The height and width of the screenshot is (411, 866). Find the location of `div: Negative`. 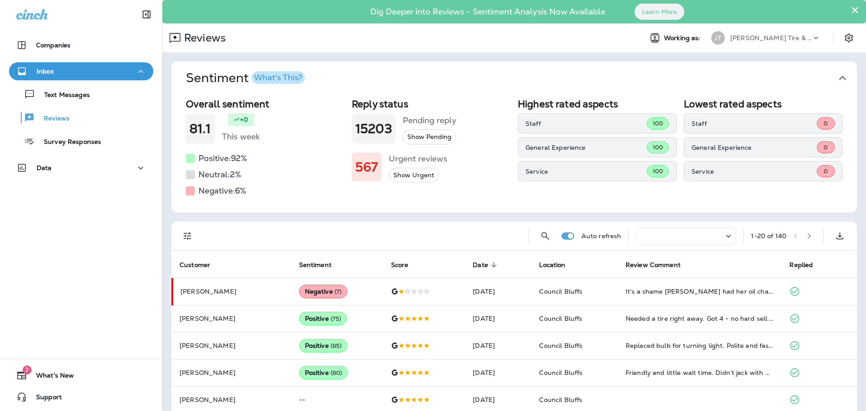

div: Negative is located at coordinates (323, 291).